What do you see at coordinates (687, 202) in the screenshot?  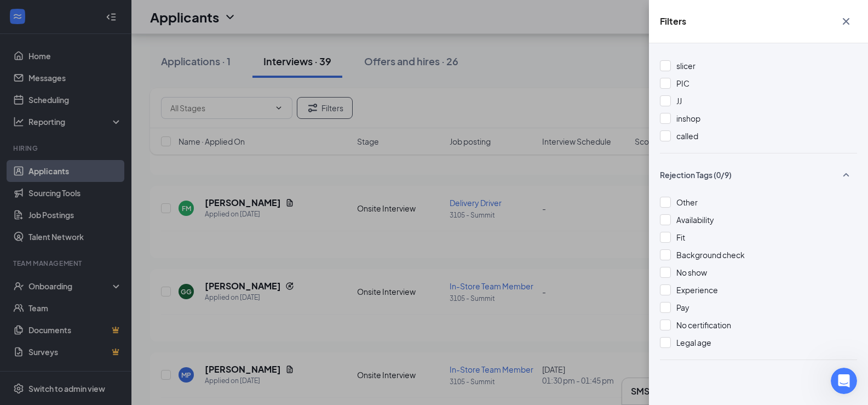 I see `span: Other` at bounding box center [687, 202].